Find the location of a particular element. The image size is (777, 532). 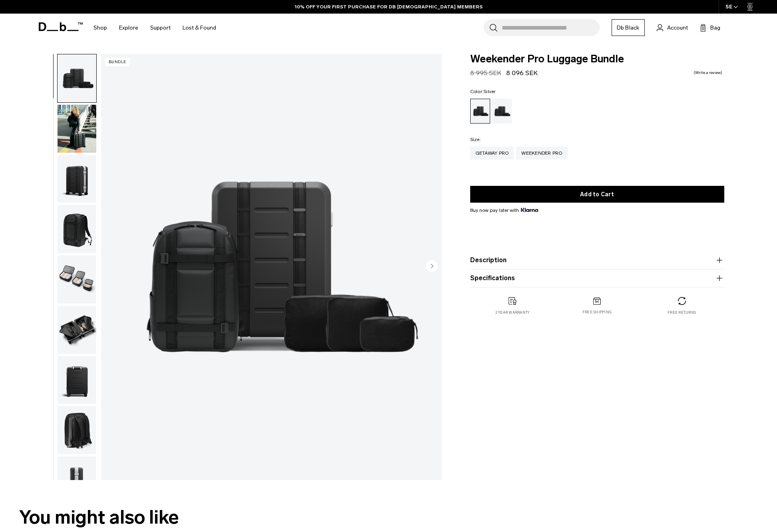

a: Getaway Pro is located at coordinates (492, 153).